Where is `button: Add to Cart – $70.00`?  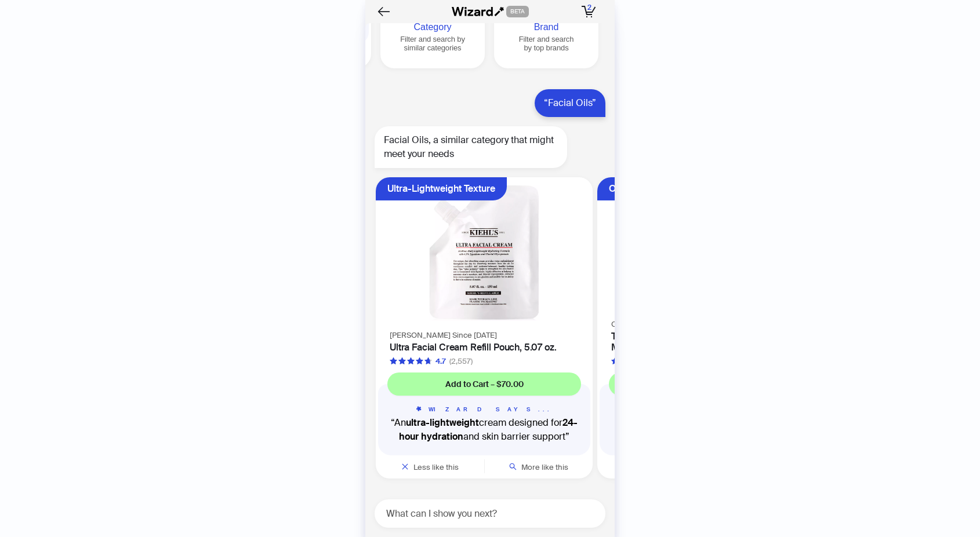 button: Add to Cart – $70.00 is located at coordinates (484, 384).